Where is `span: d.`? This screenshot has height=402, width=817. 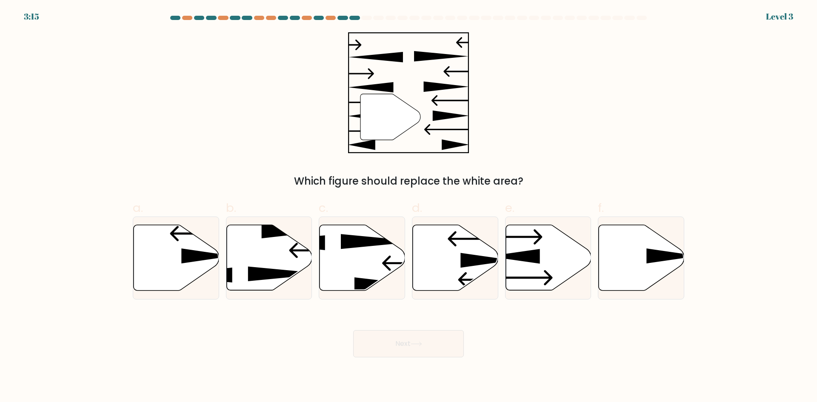 span: d. is located at coordinates (417, 208).